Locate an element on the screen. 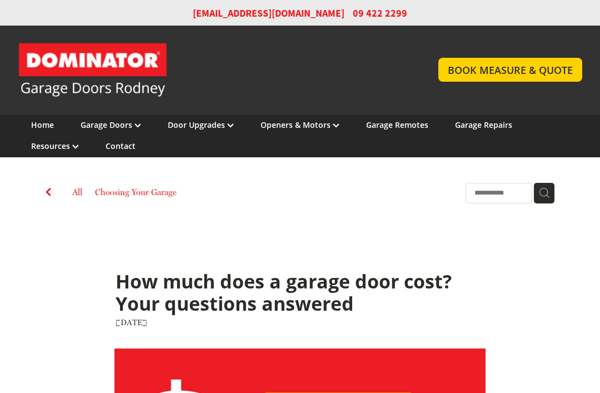 The height and width of the screenshot is (393, 600). a: Choosing Your Garage is located at coordinates (136, 193).